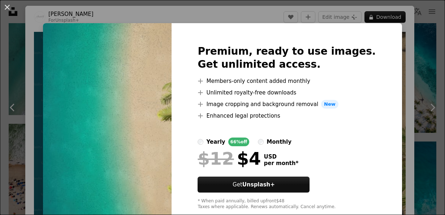 Image resolution: width=445 pixels, height=215 pixels. What do you see at coordinates (216, 158) in the screenshot?
I see `span: $12` at bounding box center [216, 158].